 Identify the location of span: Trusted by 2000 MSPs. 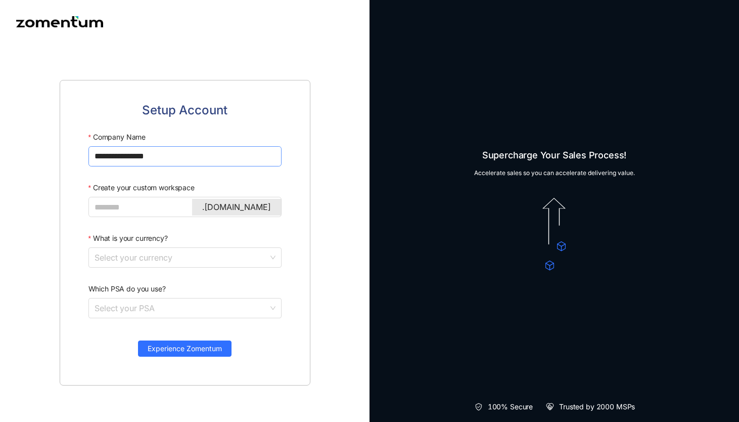
(597, 407).